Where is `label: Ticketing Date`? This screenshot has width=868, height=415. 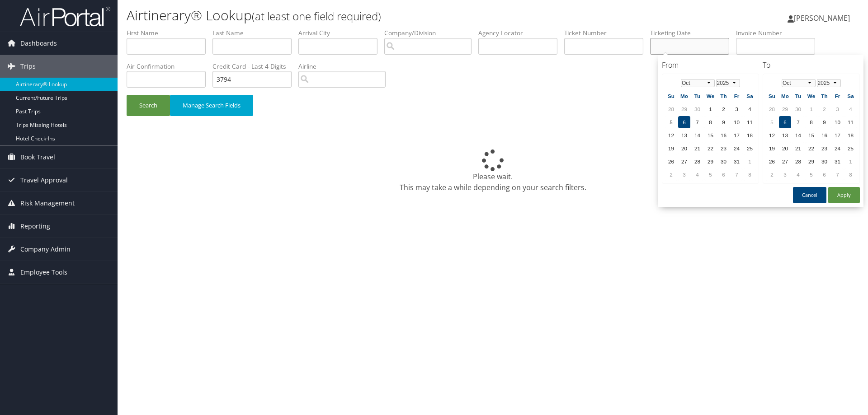
label: Ticketing Date is located at coordinates (693, 33).